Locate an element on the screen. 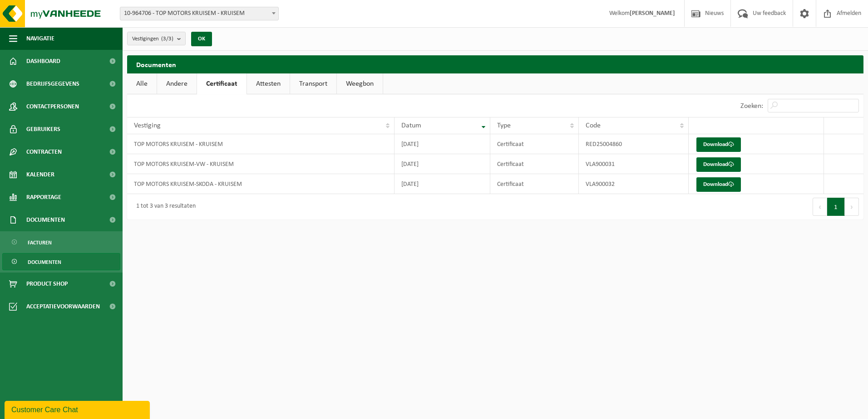 Image resolution: width=868 pixels, height=419 pixels. td: RED25004860 is located at coordinates (634, 144).